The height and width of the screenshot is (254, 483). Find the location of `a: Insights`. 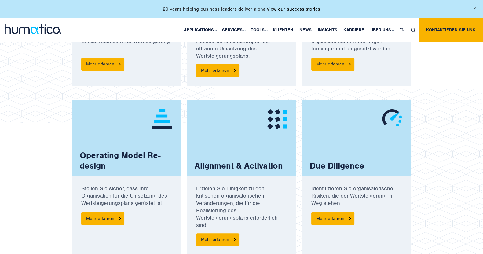

a: Insights is located at coordinates (328, 30).